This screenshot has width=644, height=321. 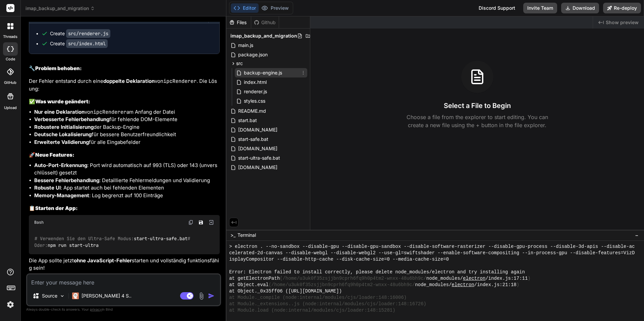 What do you see at coordinates (127, 188) in the screenshot?
I see `li: : App startet auch bei fehlenden Elementen` at bounding box center [127, 188].